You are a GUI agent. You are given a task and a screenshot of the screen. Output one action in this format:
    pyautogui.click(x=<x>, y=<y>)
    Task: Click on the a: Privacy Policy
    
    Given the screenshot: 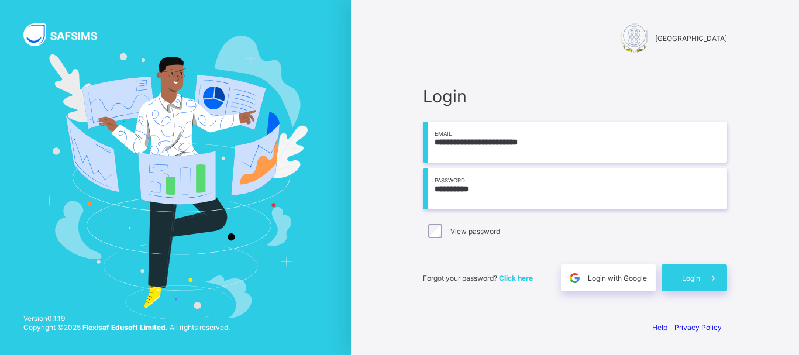 What is the action you would take?
    pyautogui.click(x=698, y=327)
    